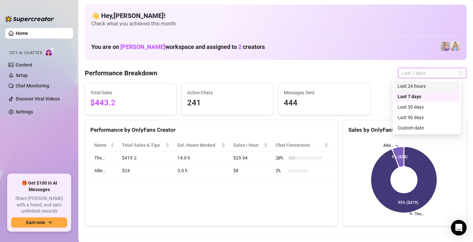  Describe the element at coordinates (427, 86) in the screenshot. I see `div: Last 24 hours` at that location.